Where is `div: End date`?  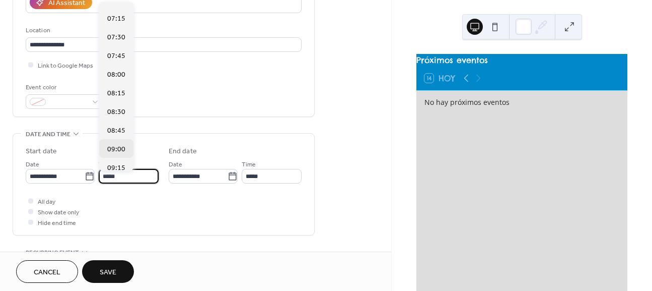 div: End date is located at coordinates (183, 151).